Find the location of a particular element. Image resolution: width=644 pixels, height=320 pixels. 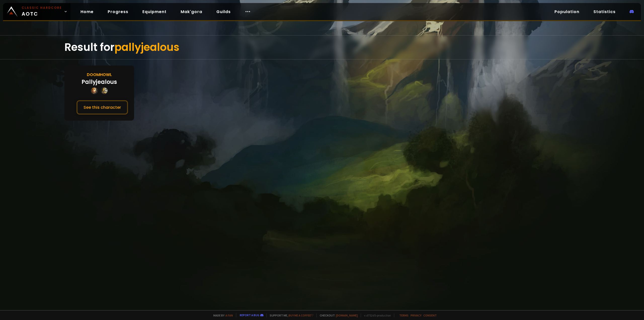

div: Pallyjealous is located at coordinates (99, 82).